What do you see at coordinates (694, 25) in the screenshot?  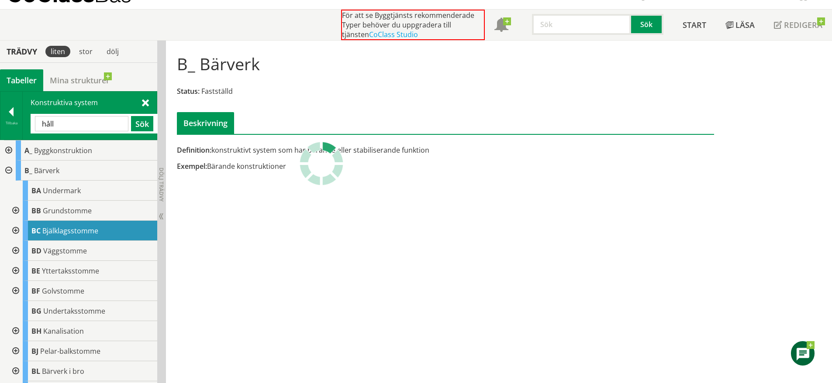 I see `a: Start` at bounding box center [694, 25].